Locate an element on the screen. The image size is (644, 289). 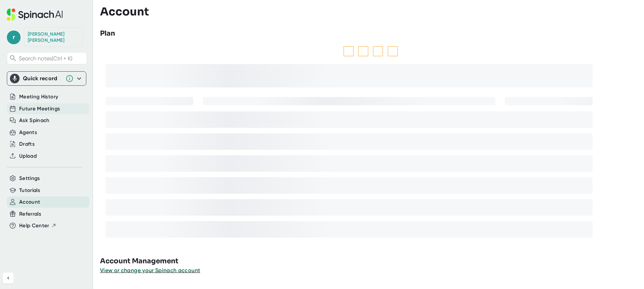
span: View or change your Spinach account is located at coordinates (150, 270).